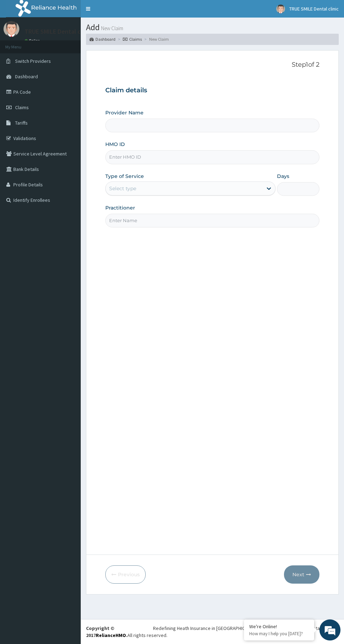  I want to click on footer: All rights reserved., so click(212, 631).